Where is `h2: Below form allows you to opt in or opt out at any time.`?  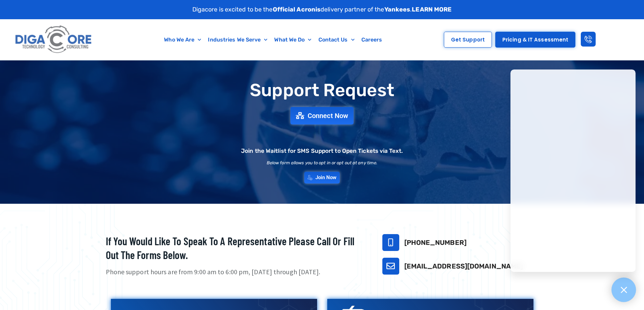
h2: Below form allows you to opt in or opt out at any time. is located at coordinates (322, 163).